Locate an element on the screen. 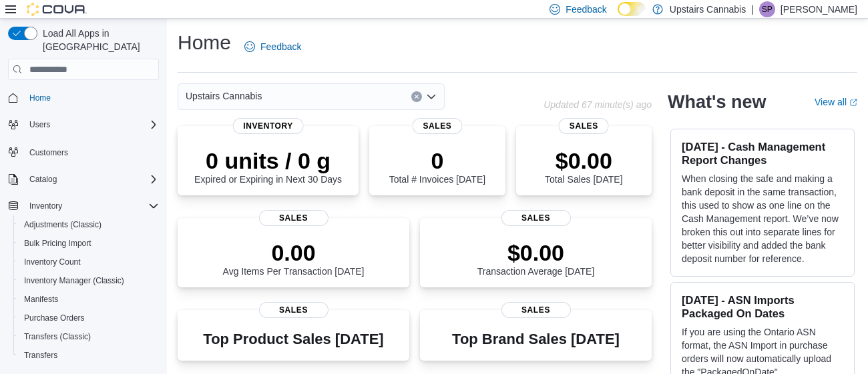 The height and width of the screenshot is (374, 868). a: Bulk Pricing Import is located at coordinates (57, 243).